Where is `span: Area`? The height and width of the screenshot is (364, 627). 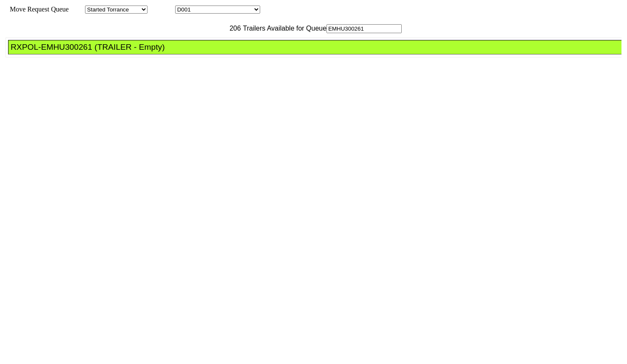 span: Area is located at coordinates (77, 9).